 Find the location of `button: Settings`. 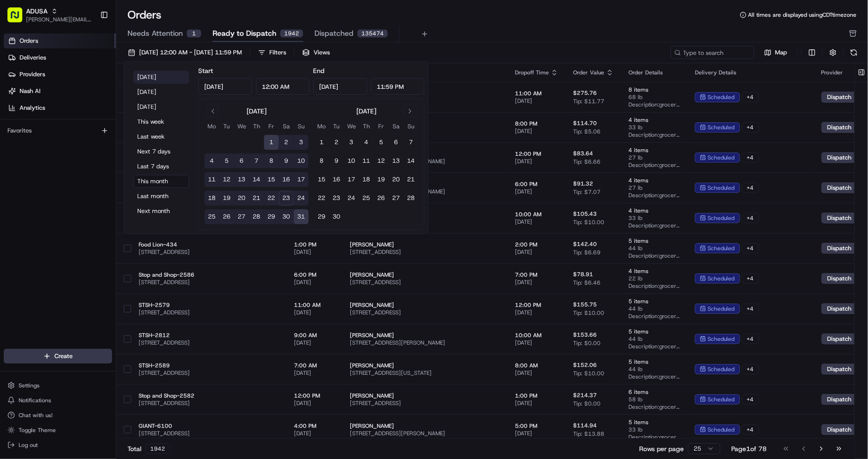

button: Settings is located at coordinates (58, 385).